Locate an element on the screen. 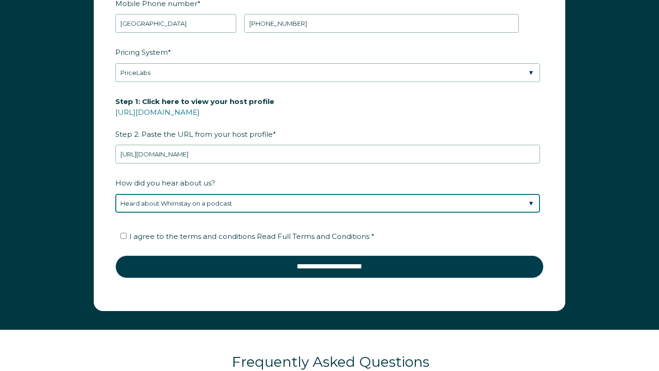 This screenshot has width=659, height=371. a: Read Full Terms and Conditions is located at coordinates (313, 236).